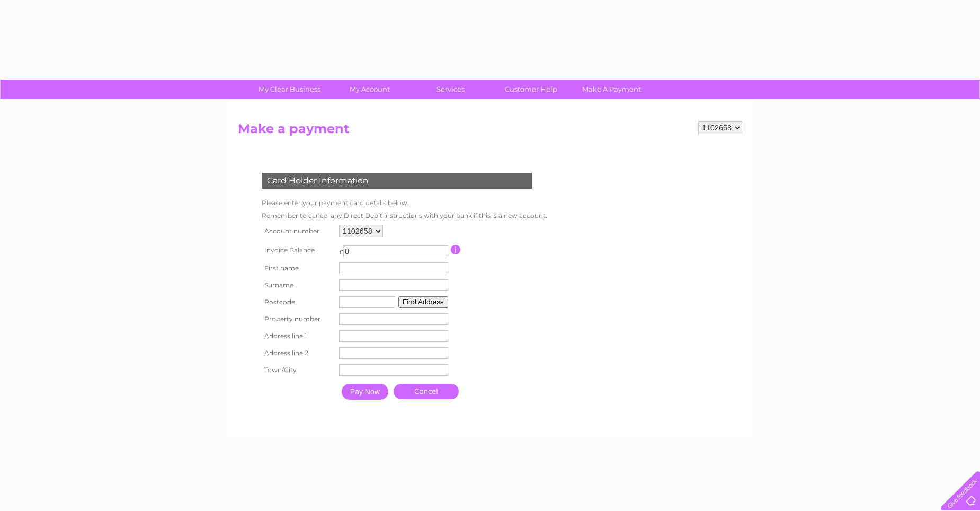 The image size is (980, 511). I want to click on a: Make A Payment, so click(612, 89).